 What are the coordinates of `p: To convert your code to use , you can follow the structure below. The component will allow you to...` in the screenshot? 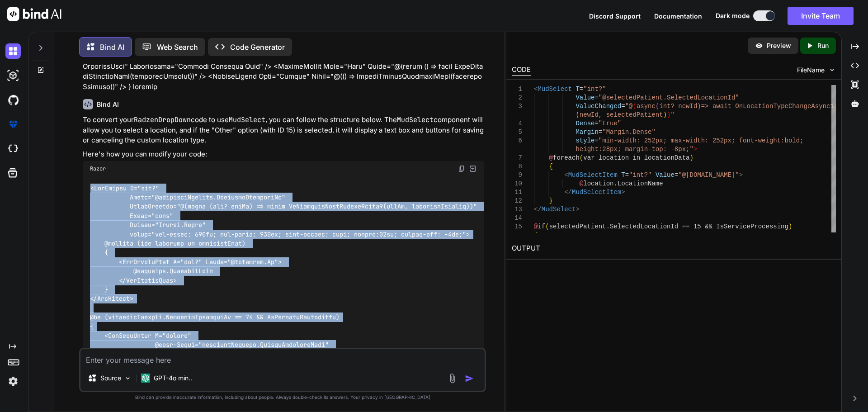 It's located at (284, 130).